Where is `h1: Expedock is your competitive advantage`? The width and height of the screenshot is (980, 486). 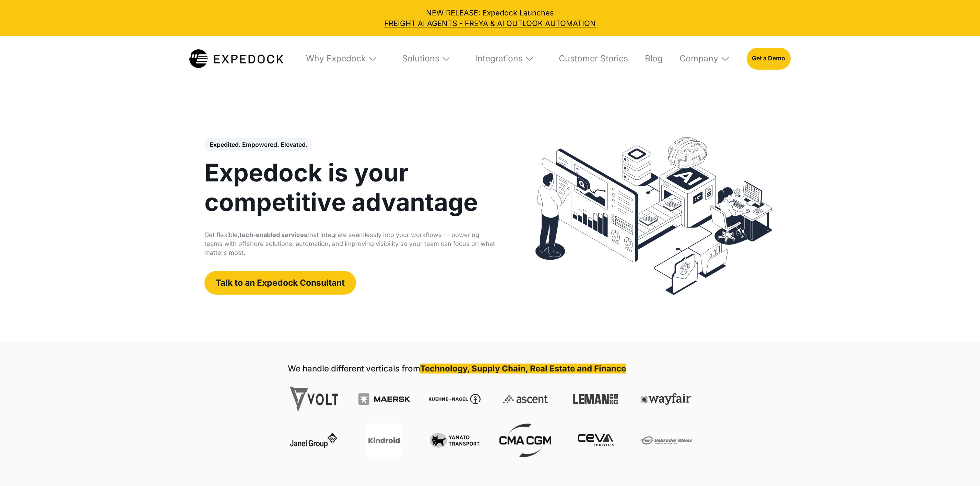 h1: Expedock is your competitive advantage is located at coordinates (352, 187).